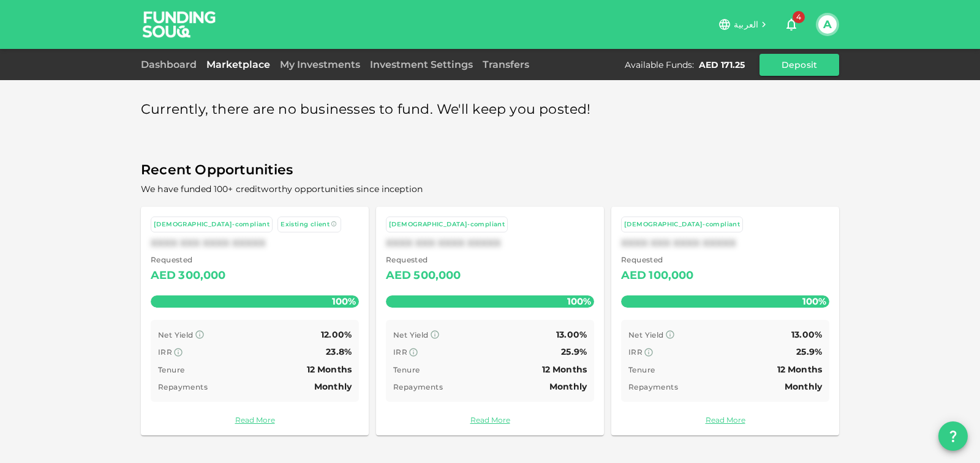  What do you see at coordinates (722, 65) in the screenshot?
I see `div: AED 171.25` at bounding box center [722, 65].